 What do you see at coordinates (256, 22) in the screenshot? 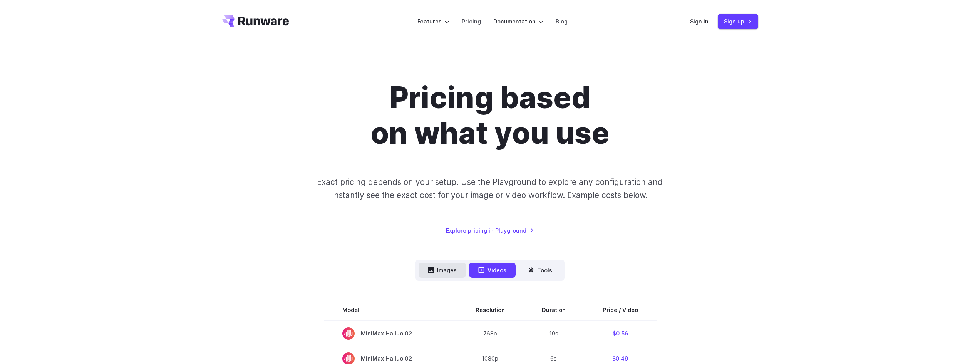
I see `a: Go to /` at bounding box center [256, 22].